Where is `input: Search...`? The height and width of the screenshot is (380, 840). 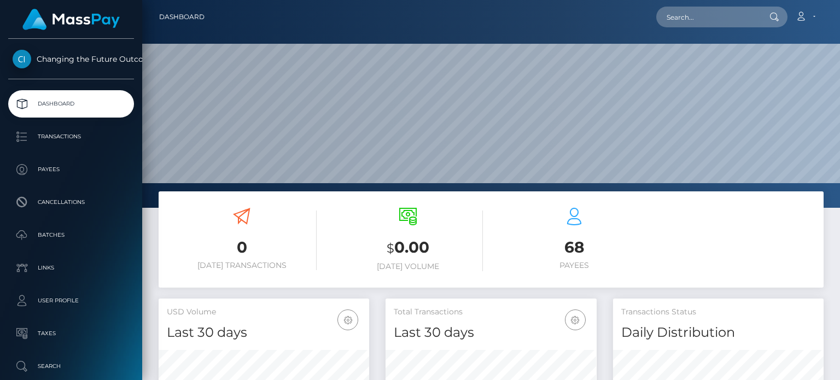 input: Search... is located at coordinates (707, 17).